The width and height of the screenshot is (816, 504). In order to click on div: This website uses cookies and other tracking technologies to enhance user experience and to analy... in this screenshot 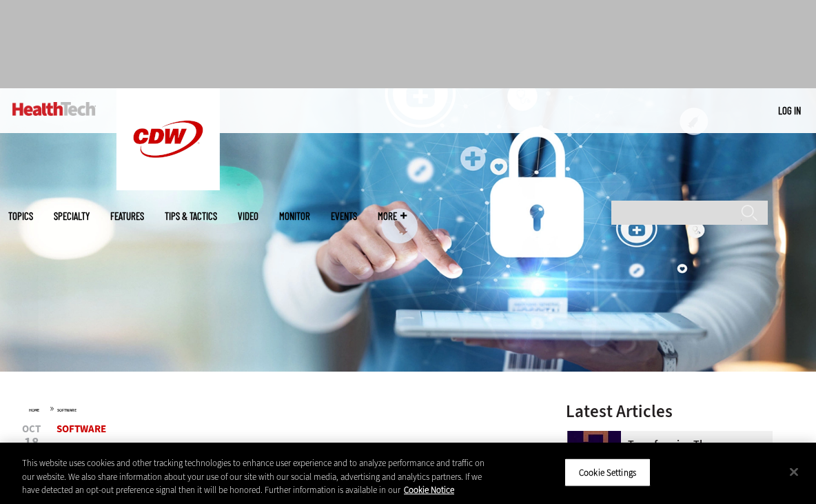, I will do `click(256, 476)`.